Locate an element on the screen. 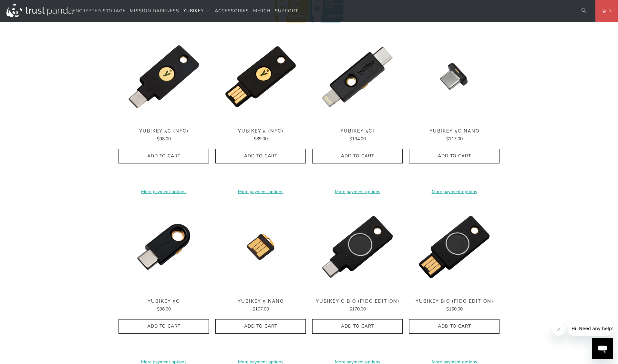  span: YubiKey is located at coordinates (193, 11).